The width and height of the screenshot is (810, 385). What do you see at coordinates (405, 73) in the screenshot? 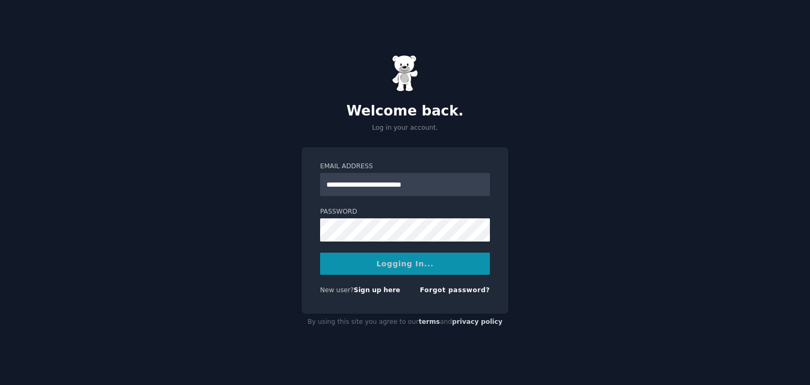
I see `img: Gummy Bear` at bounding box center [405, 73].